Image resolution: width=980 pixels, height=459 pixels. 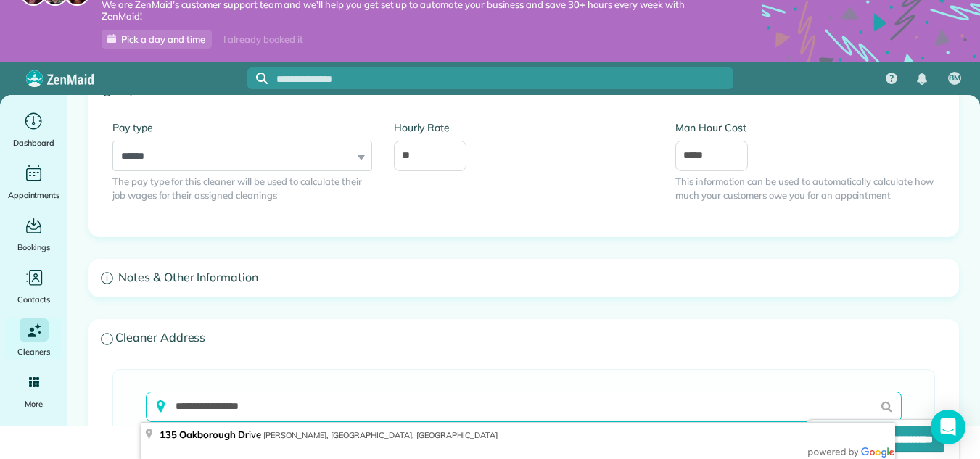 What do you see at coordinates (211, 434) in the screenshot?
I see `span: ive` at bounding box center [211, 434].